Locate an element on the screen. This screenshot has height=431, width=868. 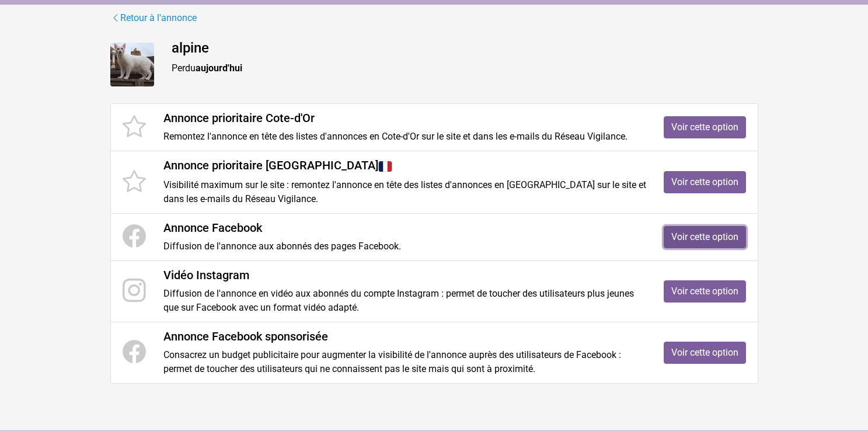
p: Diffusion de l'annonce aux abonnés des pages Facebook. is located at coordinates (404, 246).